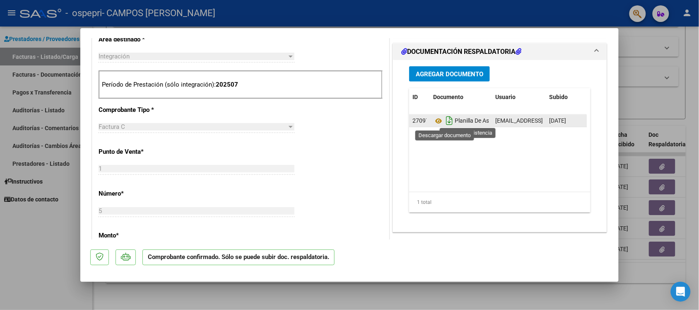 This screenshot has width=699, height=310. I want to click on p: Comprobante confirmado. Sólo se puede subir doc. respaldatoria., so click(239, 257).